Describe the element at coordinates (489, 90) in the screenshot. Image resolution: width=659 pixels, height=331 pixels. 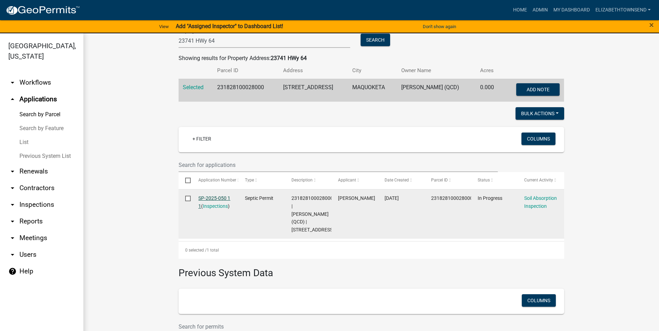
I see `td: 0.000` at that location.